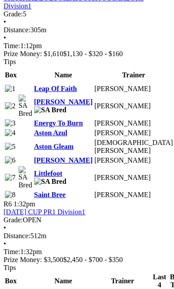 The width and height of the screenshot is (174, 289). What do you see at coordinates (10, 195) in the screenshot?
I see `img: 8` at bounding box center [10, 195].